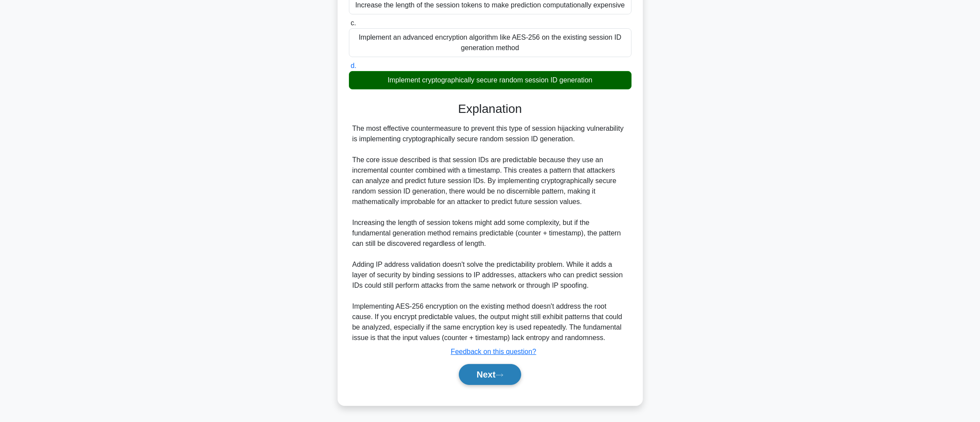 This screenshot has width=980, height=422. I want to click on u: Feedback on this question?, so click(493, 352).